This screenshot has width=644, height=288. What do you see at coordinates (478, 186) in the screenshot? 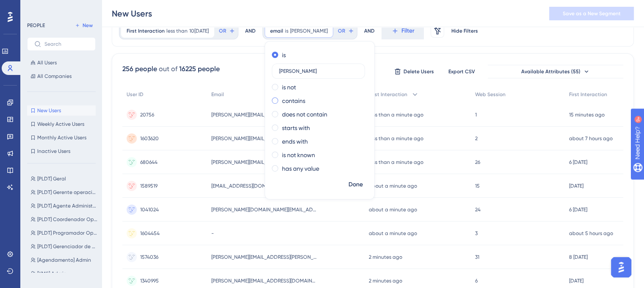
I see `span: 15` at bounding box center [478, 186].